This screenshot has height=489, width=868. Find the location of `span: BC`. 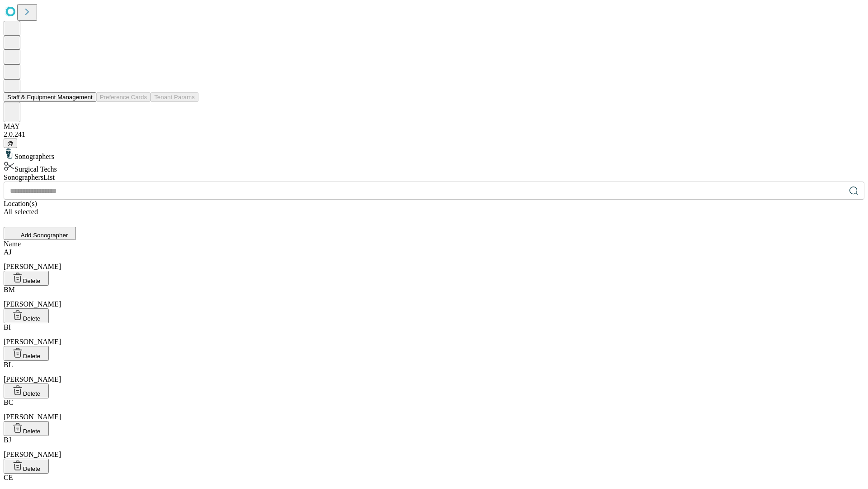

span: BC is located at coordinates (8, 402).